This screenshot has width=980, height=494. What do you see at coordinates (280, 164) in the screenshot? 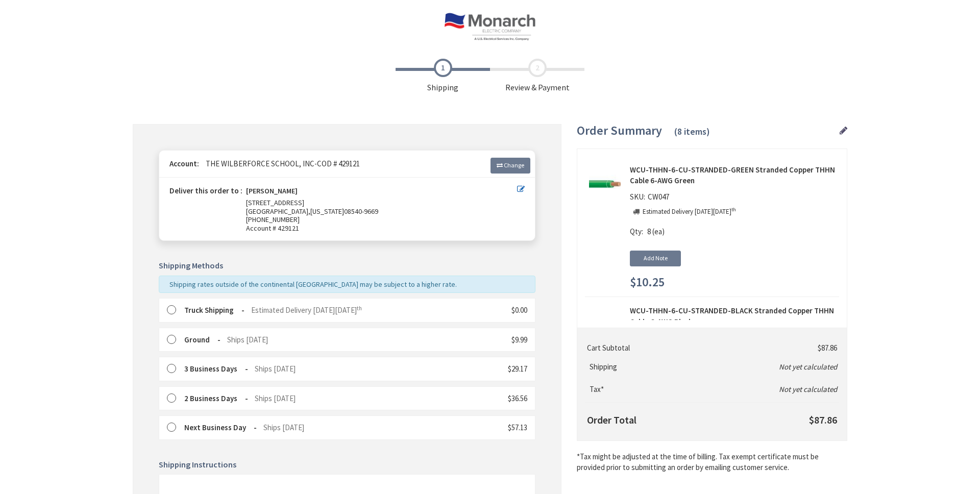
I see `span: THE WILBERFORCE SCHOOL, INC-COD # 429121` at bounding box center [280, 164].